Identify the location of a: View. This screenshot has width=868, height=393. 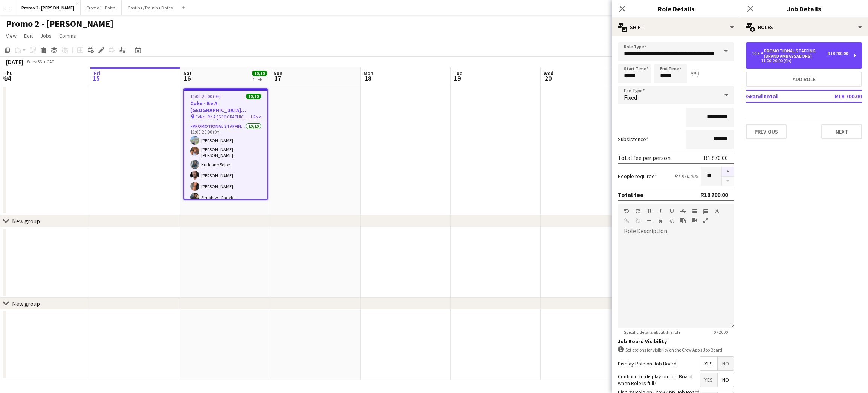
(12, 36).